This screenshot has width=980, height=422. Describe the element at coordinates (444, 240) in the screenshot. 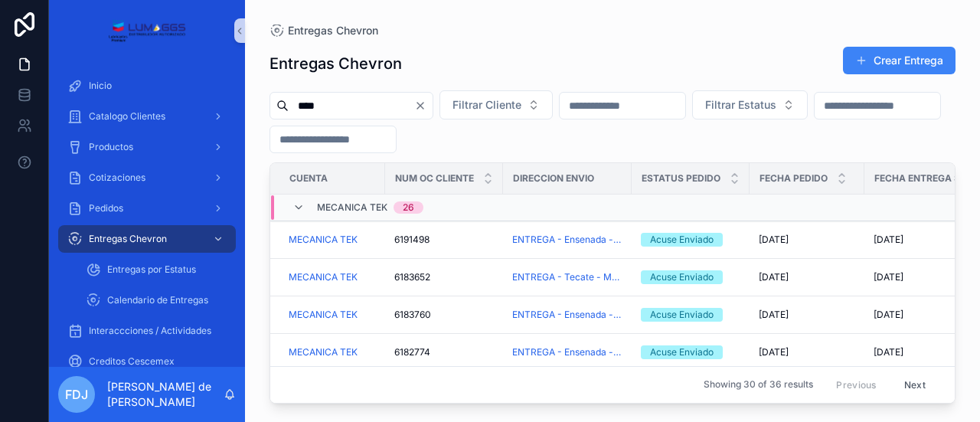

I see `a: 6191498` at that location.